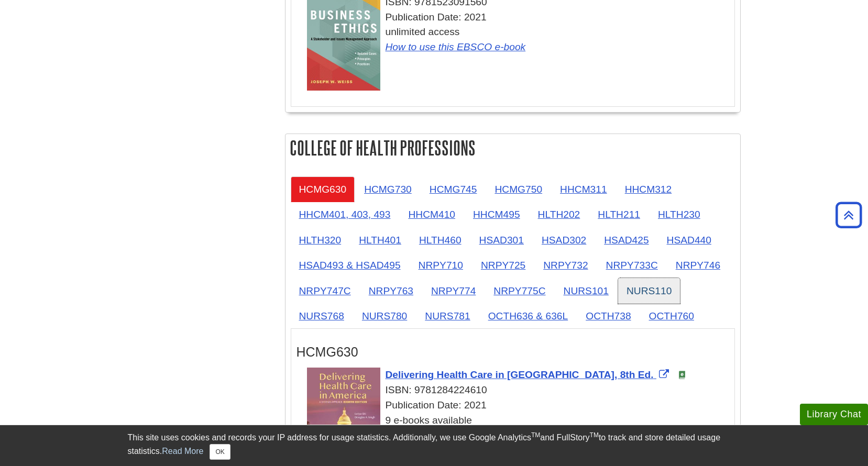 This screenshot has width=868, height=466. What do you see at coordinates (384, 316) in the screenshot?
I see `a: NURS780` at bounding box center [384, 316].